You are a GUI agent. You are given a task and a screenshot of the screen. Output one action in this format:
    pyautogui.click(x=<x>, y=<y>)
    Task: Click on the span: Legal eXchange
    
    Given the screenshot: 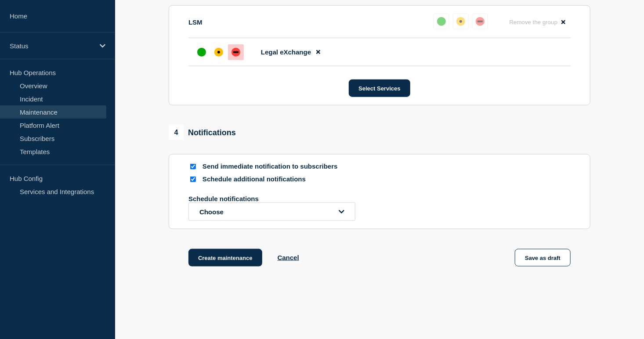 What is the action you would take?
    pyautogui.click(x=287, y=51)
    